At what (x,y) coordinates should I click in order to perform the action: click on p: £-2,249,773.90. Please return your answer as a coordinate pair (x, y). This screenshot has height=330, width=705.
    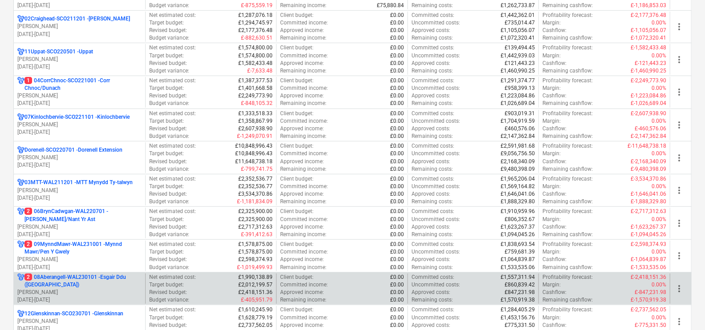
    Looking at the image, I should click on (648, 81).